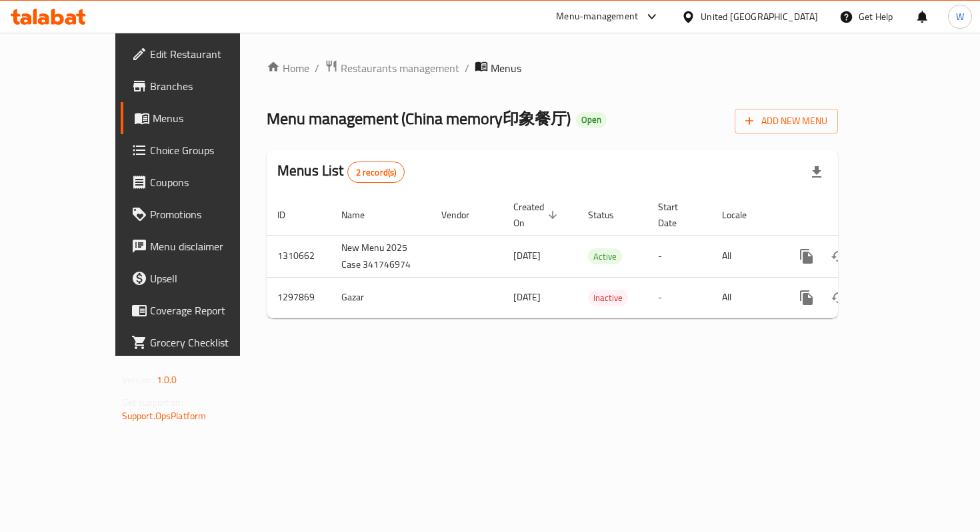 The height and width of the screenshot is (532, 980). What do you see at coordinates (591, 121) in the screenshot?
I see `div: Open` at bounding box center [591, 121].